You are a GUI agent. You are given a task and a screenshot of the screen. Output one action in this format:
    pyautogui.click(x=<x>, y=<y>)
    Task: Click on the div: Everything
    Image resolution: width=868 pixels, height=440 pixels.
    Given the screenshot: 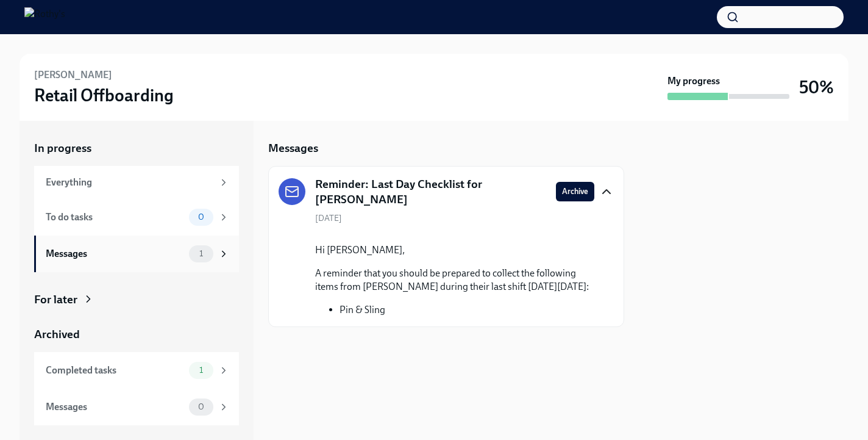 What is the action you would take?
    pyautogui.click(x=129, y=182)
    